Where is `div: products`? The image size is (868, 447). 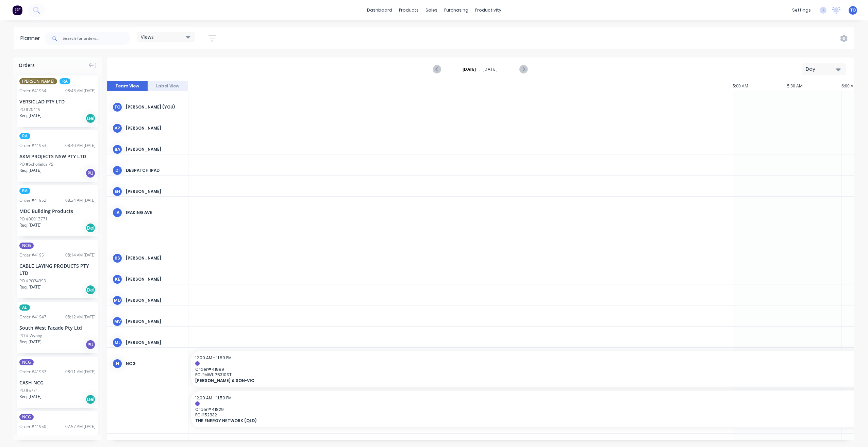
div: products is located at coordinates (409, 10).